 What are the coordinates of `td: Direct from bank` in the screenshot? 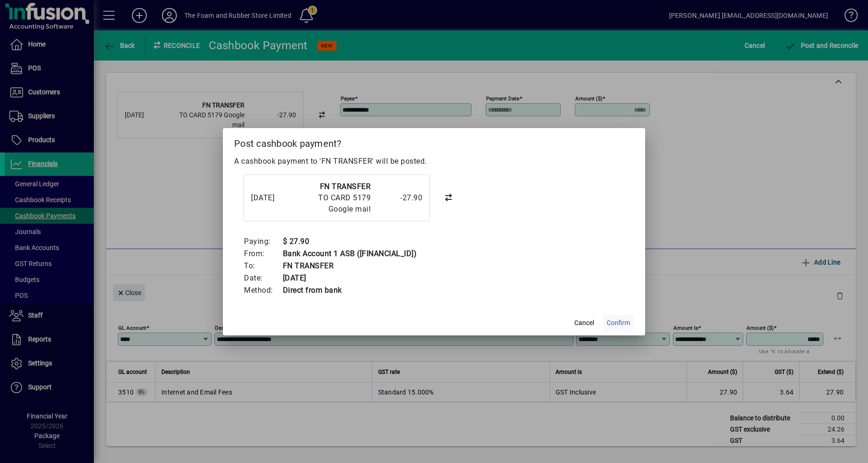 It's located at (350, 290).